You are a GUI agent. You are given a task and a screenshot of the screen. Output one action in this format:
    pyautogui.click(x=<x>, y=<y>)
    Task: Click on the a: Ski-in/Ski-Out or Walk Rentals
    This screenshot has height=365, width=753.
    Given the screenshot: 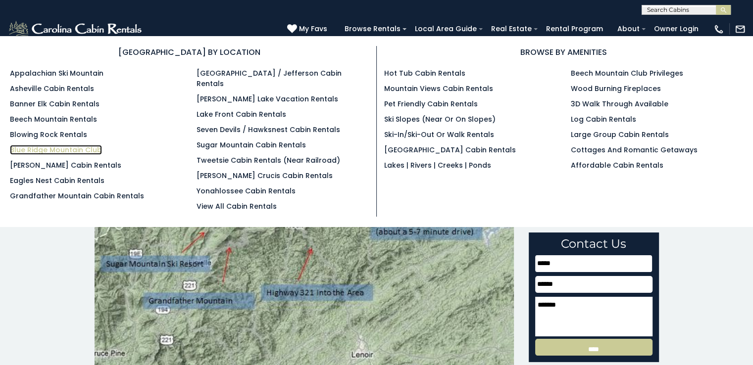 What is the action you would take?
    pyautogui.click(x=439, y=135)
    